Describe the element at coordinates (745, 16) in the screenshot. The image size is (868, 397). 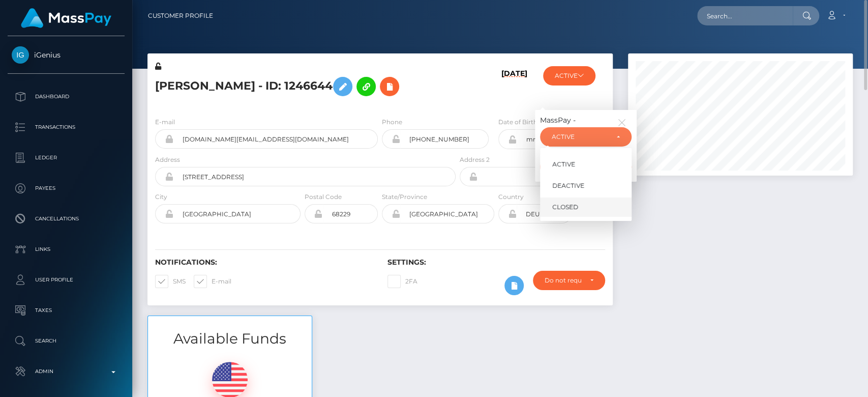
I see `input: Search...` at that location.